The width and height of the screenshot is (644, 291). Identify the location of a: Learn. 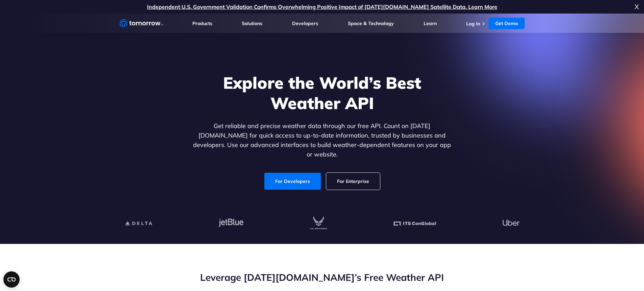
(430, 23).